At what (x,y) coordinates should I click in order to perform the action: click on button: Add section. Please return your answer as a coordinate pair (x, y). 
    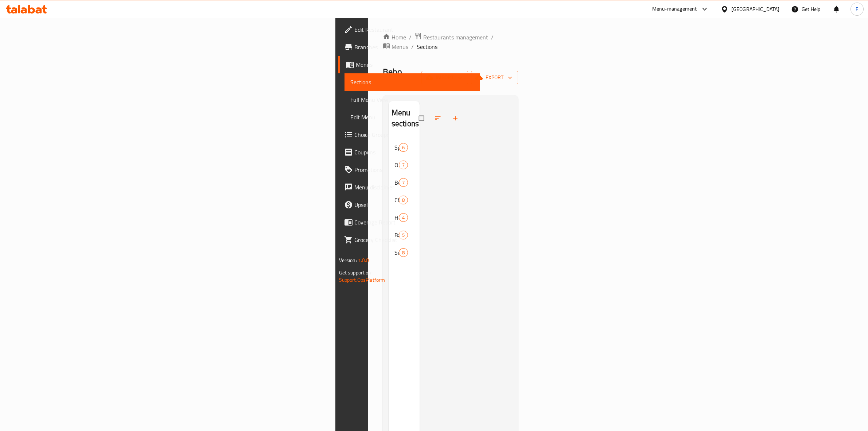
    Looking at the image, I should click on (456, 118).